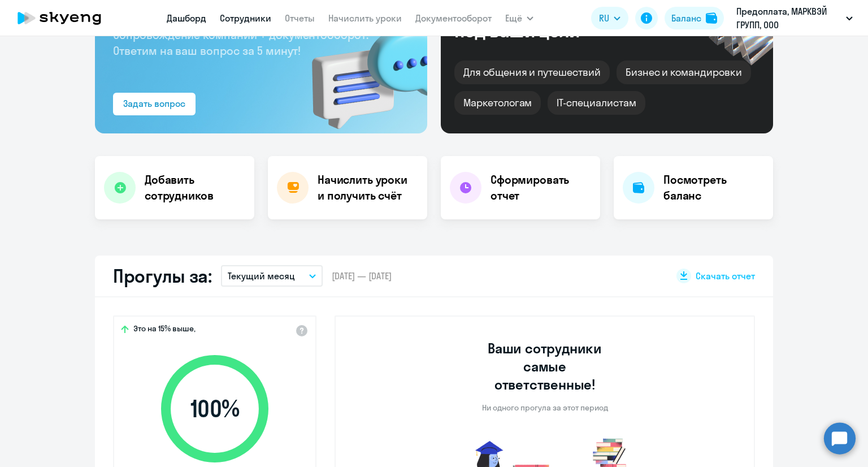  What do you see at coordinates (361, 69) in the screenshot?
I see `img: bg-img` at bounding box center [361, 69].